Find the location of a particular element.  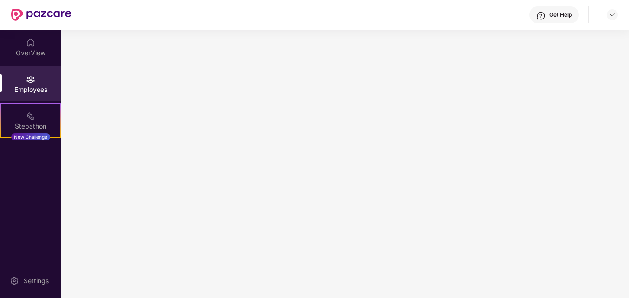

div: Get Help is located at coordinates (560, 15).